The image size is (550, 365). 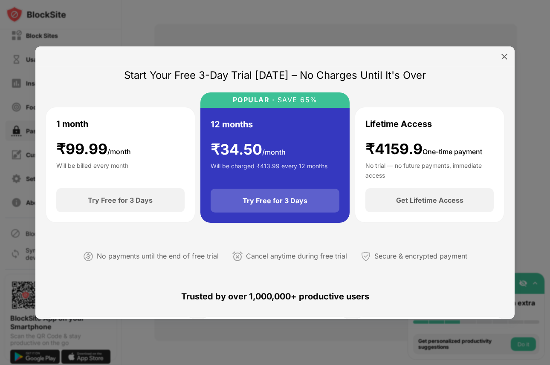 I want to click on div: ₹4159.9, so click(x=424, y=149).